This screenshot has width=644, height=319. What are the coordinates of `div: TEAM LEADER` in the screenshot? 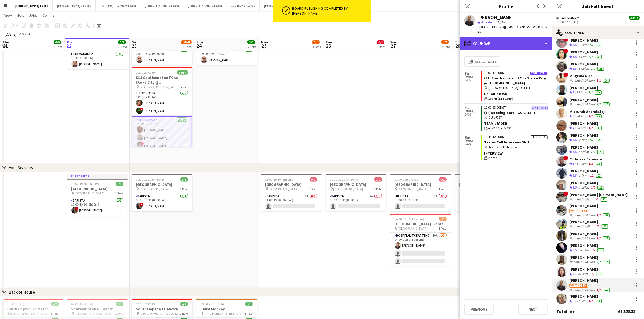 It's located at (516, 123).